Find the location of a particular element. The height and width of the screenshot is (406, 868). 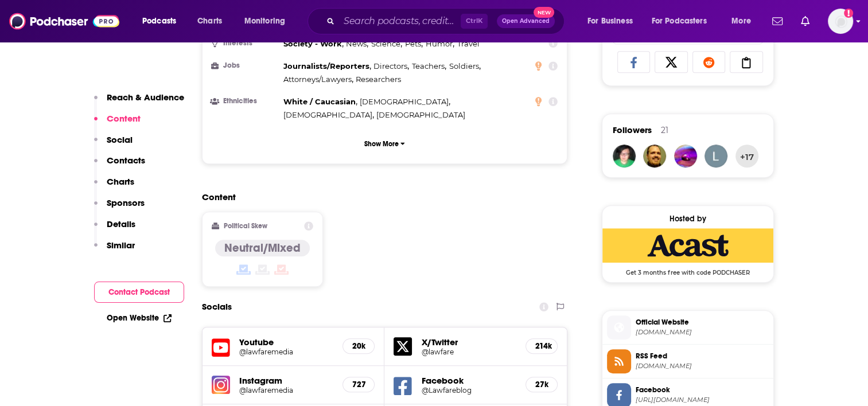

a: Share on Reddit is located at coordinates (709, 62).